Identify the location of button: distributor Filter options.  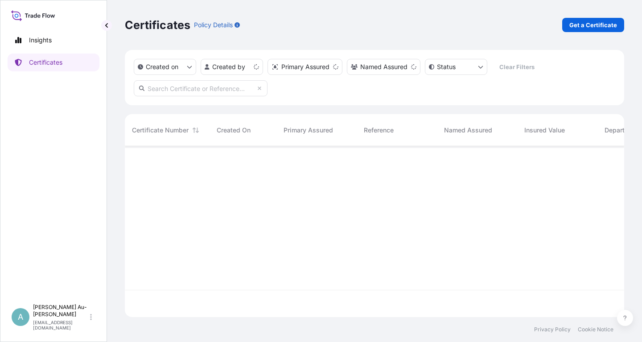
(305, 67).